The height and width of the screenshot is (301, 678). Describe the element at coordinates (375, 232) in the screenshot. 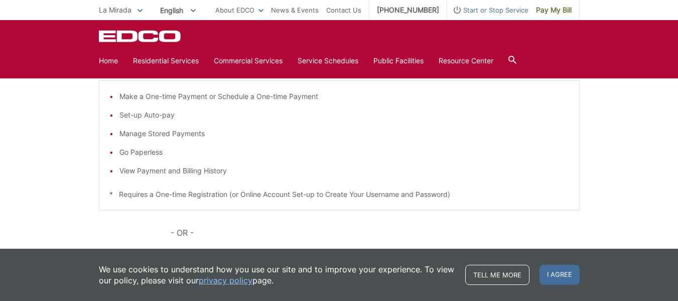

I see `p: - OR -` at that location.